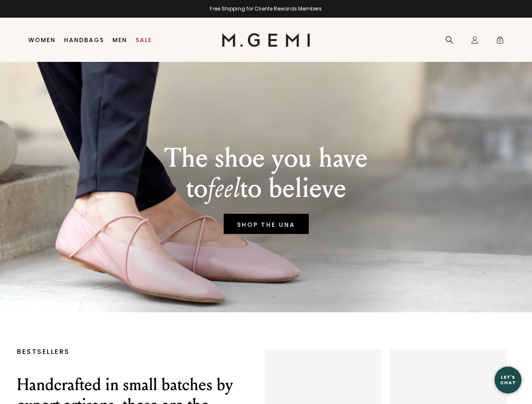  What do you see at coordinates (265, 40) in the screenshot?
I see `img: M.Gemi` at bounding box center [265, 40].